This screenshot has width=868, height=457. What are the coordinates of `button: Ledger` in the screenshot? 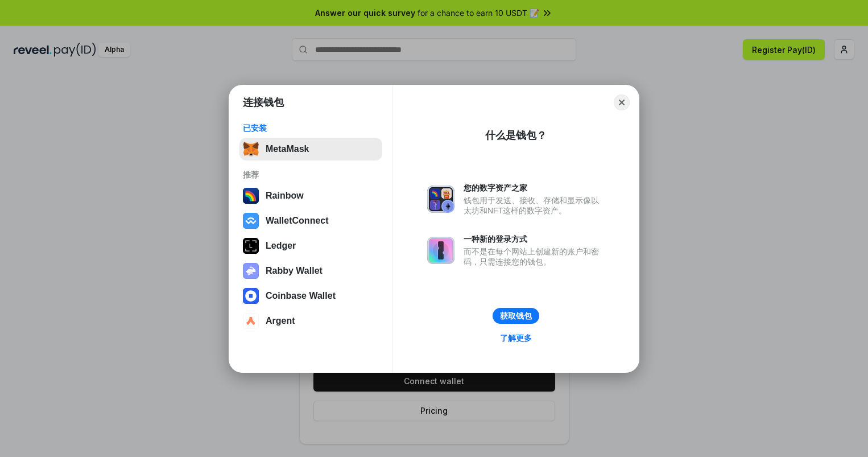 It's located at (310, 246).